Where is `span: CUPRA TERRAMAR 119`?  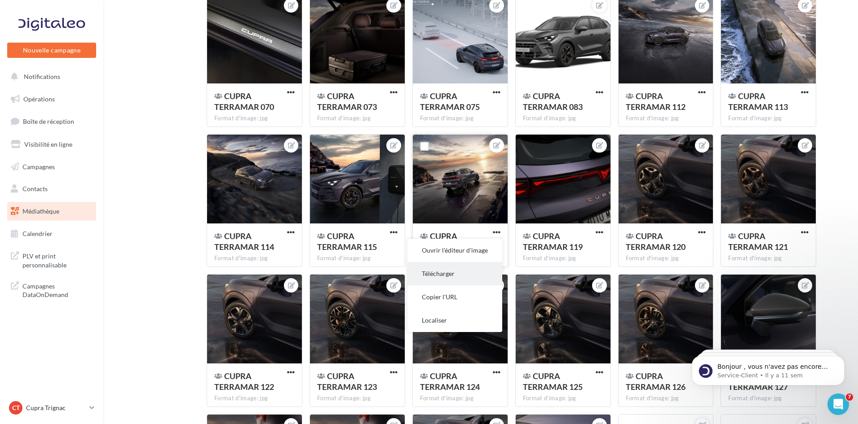 span: CUPRA TERRAMAR 119 is located at coordinates (552, 242).